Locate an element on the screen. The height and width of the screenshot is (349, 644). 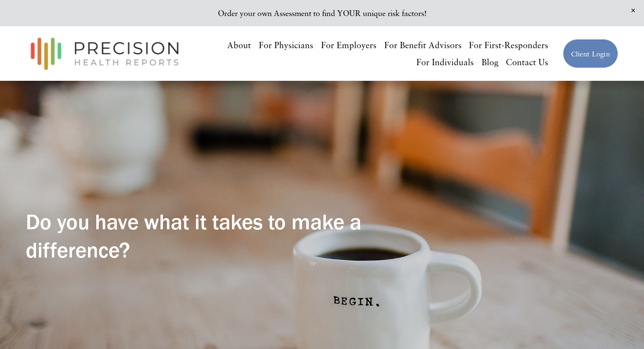
img: Precision Health Reports is located at coordinates (104, 54).